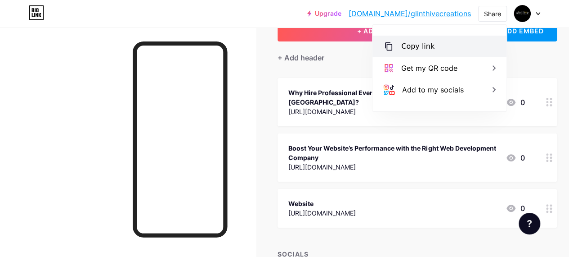 The height and width of the screenshot is (257, 569). What do you see at coordinates (520, 31) in the screenshot?
I see `div: + ADD EMBED` at bounding box center [520, 31].